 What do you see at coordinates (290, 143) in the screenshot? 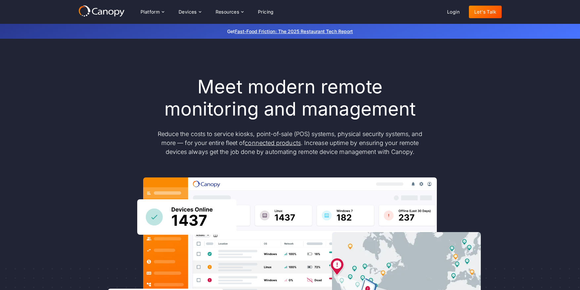
I see `p: Reduce the costs to service kiosks, point-of-sale (POS) systems, physical security systems, and m...` at bounding box center [290, 143].